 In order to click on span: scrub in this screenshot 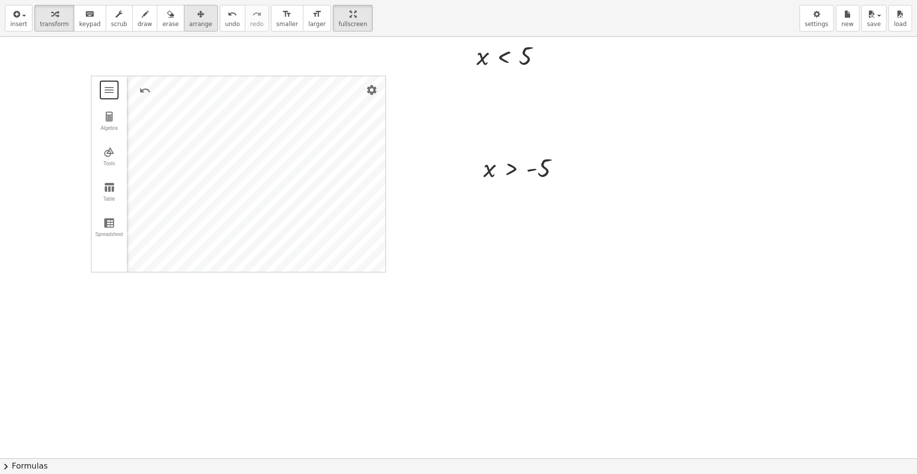, I will do `click(119, 24)`.